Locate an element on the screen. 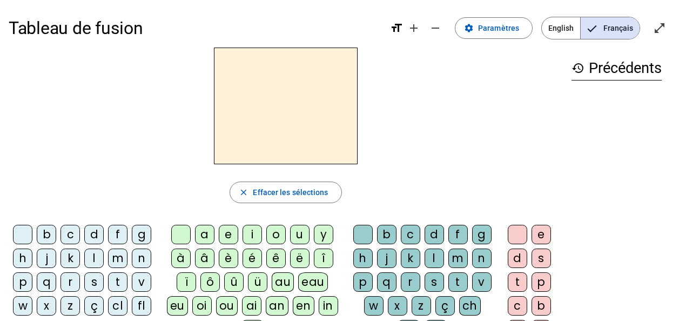 Image resolution: width=679 pixels, height=321 pixels. div: eu is located at coordinates (177, 306).